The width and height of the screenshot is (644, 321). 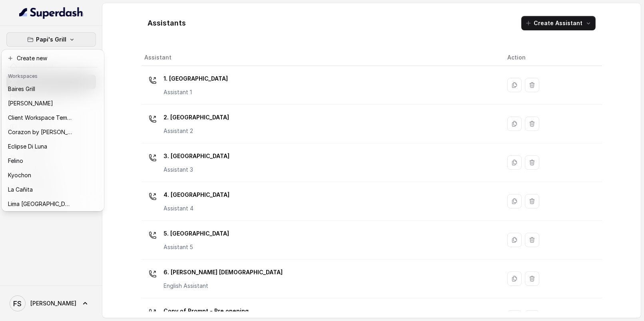 I want to click on p: Kyochon, so click(x=20, y=175).